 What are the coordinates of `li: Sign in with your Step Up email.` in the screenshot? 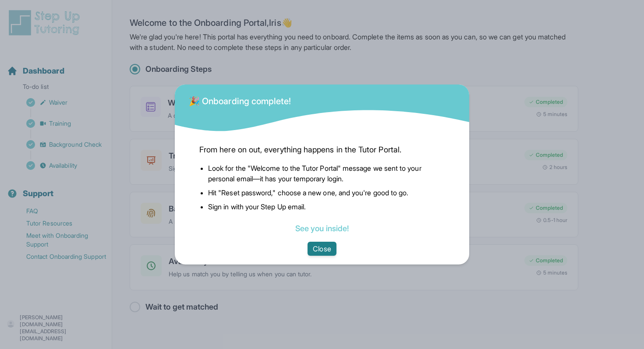 It's located at (327, 206).